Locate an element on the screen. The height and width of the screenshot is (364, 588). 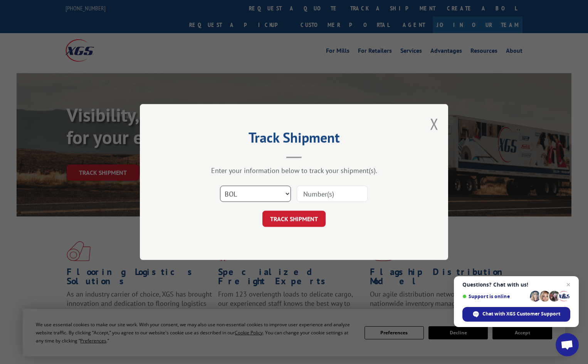
button: TRACK SHIPMENT is located at coordinates (294, 219).